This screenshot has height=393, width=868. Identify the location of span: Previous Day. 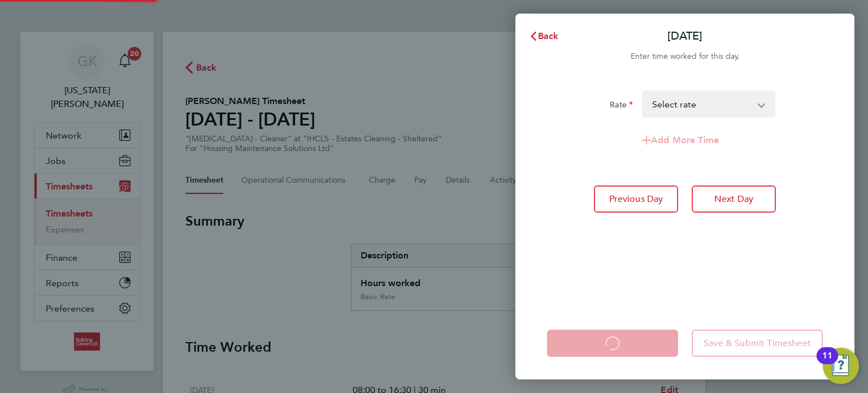
(636, 199).